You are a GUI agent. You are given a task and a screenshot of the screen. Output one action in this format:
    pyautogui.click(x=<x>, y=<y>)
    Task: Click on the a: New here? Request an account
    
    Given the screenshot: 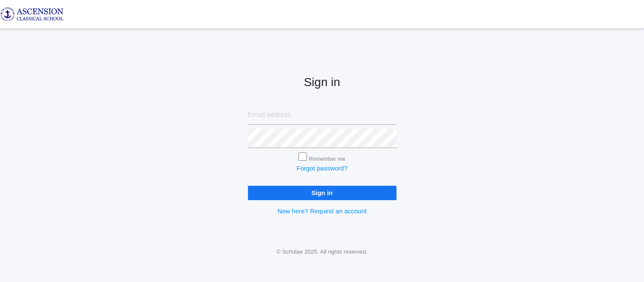 What is the action you would take?
    pyautogui.click(x=322, y=211)
    